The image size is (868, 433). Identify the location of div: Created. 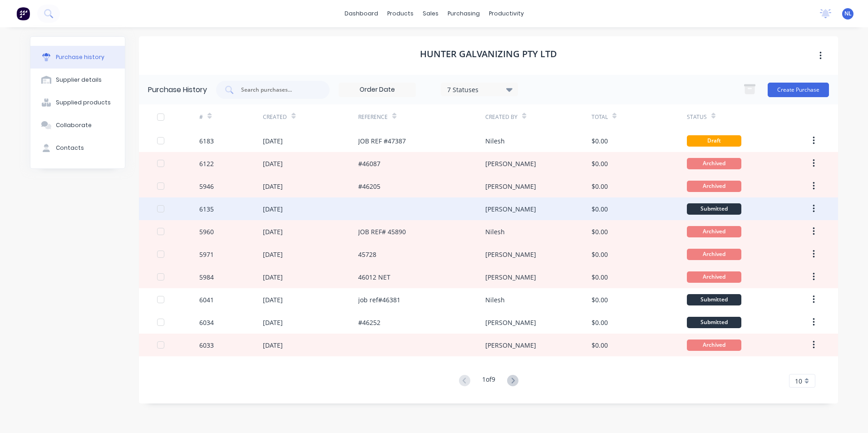
(275, 117).